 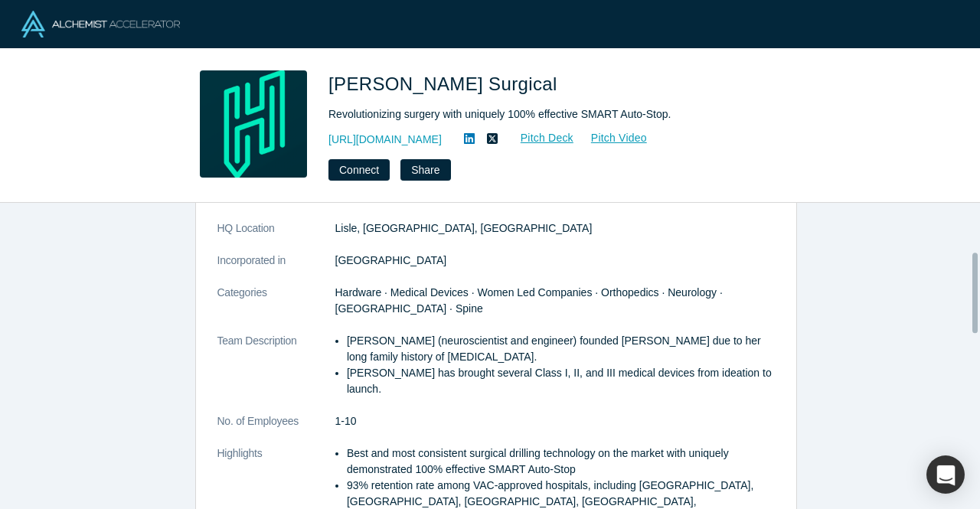 What do you see at coordinates (561, 461) in the screenshot?
I see `li: Best and most consistent surgical drilling technology on the market with uniquely demonstrated 10...` at bounding box center [561, 461].